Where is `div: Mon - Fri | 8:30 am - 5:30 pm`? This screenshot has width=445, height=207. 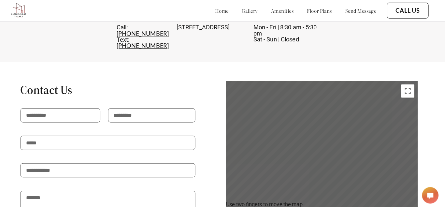 div: Mon - Fri | 8:30 am - 5:30 pm is located at coordinates (289, 33).